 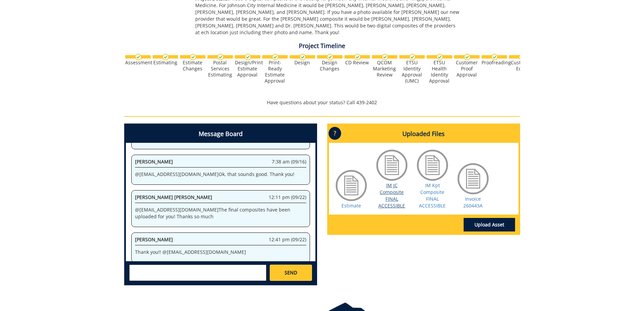 What do you see at coordinates (138, 63) in the screenshot?
I see `div: Assessment` at bounding box center [138, 63].